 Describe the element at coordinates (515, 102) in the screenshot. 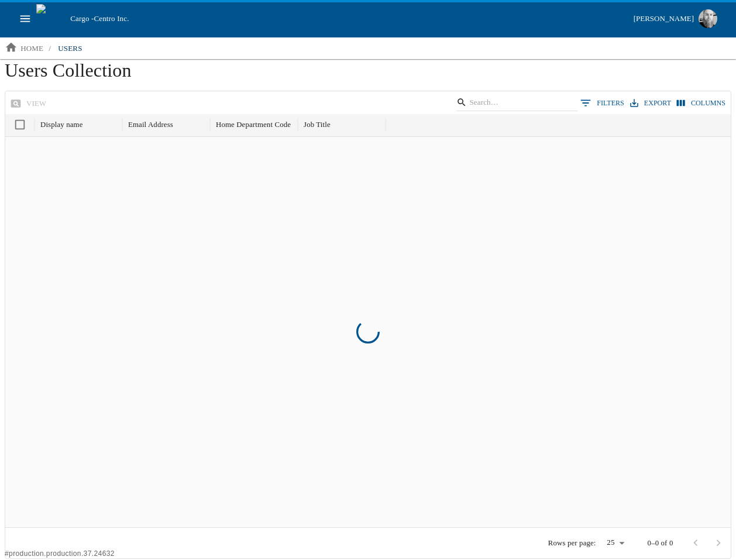

I see `input: Search…` at that location.